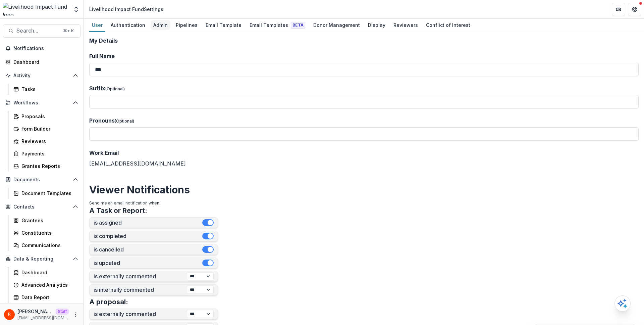 This screenshot has height=325, width=644. Describe the element at coordinates (377, 25) in the screenshot. I see `a: Display` at that location.